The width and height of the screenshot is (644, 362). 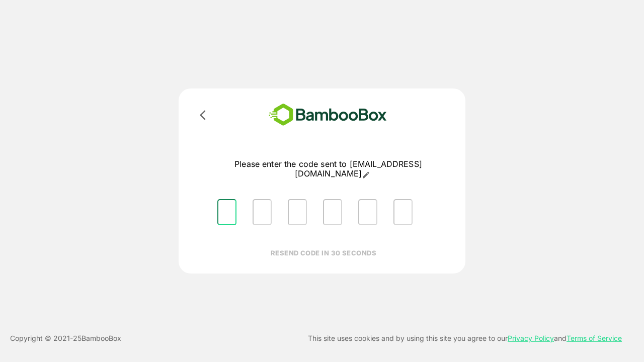 What do you see at coordinates (403, 213) in the screenshot?
I see `input: Please enter OTP character 6` at bounding box center [403, 213].